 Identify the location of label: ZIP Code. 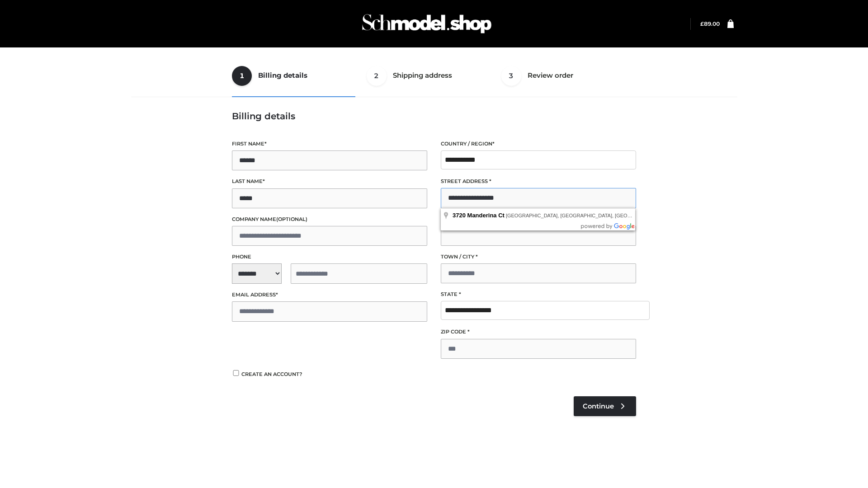
(538, 332).